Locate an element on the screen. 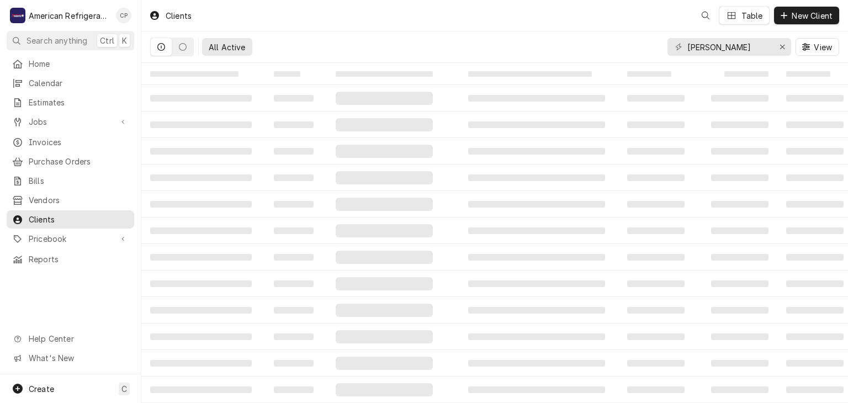 This screenshot has width=848, height=403. div: CP is located at coordinates (124, 15).